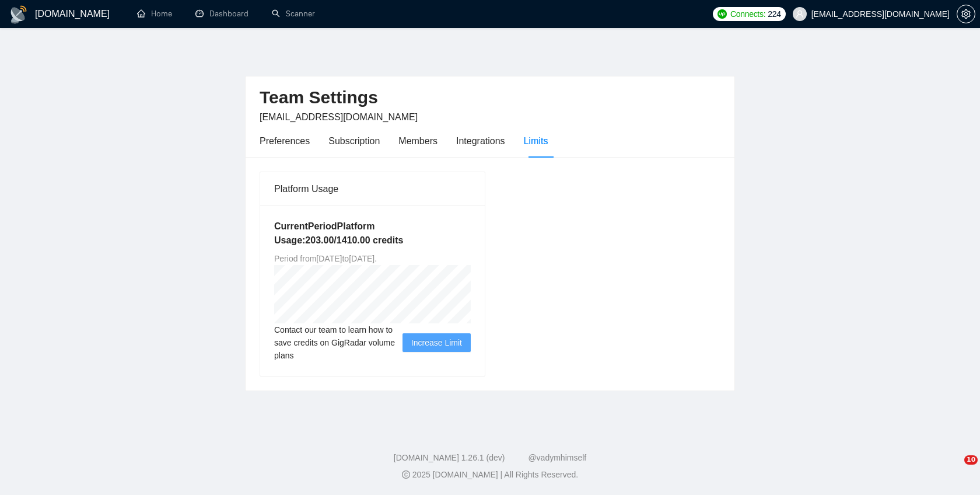  What do you see at coordinates (966, 14) in the screenshot?
I see `a: setting` at bounding box center [966, 14].